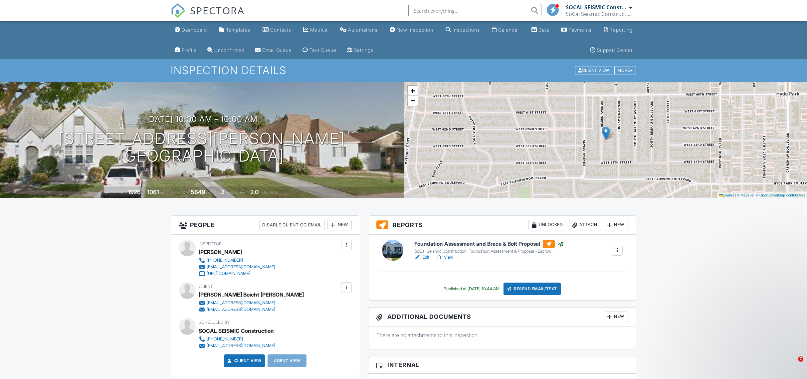 Image resolution: width=807 pixels, height=379 pixels. What do you see at coordinates (489, 252) in the screenshot?
I see `div: SoCal Seismic Construction: Foundation Assessment & Proposal - Escrow` at bounding box center [489, 252].